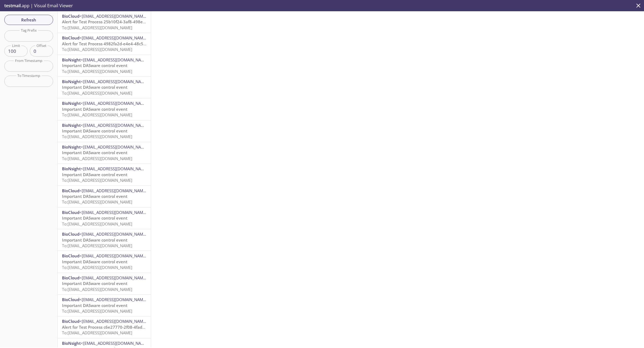 Image resolution: width=644 pixels, height=348 pixels. Describe the element at coordinates (138, 43) in the screenshot. I see `span: Alert for Test Process 4982fa2d-e4e4-48c5-92d9-ac99c0506975 grace period=0` at that location.